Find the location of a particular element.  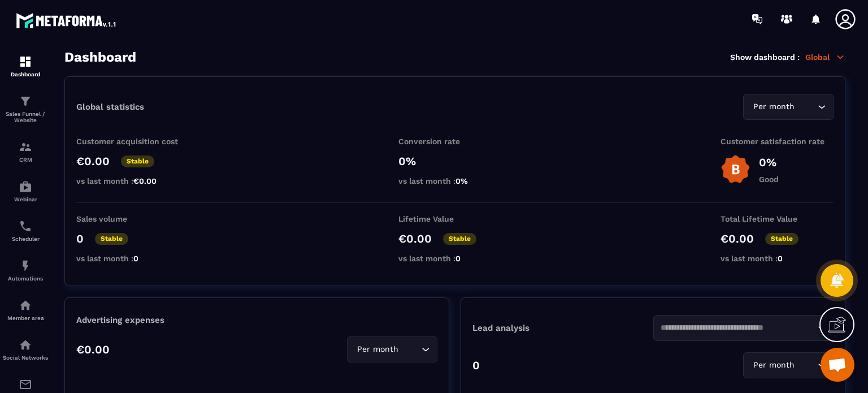

img: scheduler is located at coordinates (25, 226).